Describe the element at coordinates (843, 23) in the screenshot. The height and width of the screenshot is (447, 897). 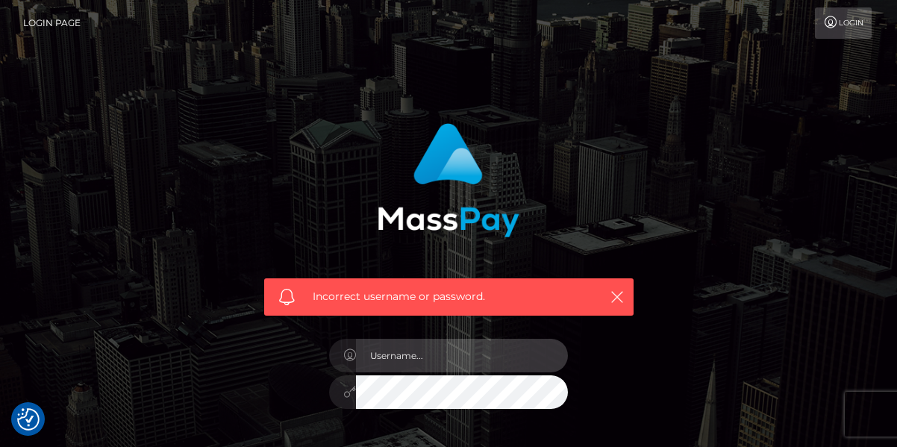
I see `a: Login` at that location.